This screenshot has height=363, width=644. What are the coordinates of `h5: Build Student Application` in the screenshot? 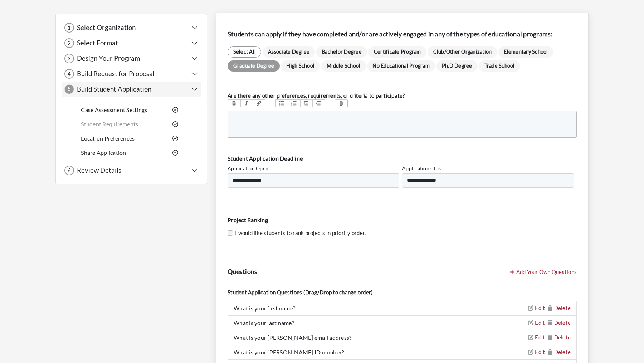 It's located at (112, 89).